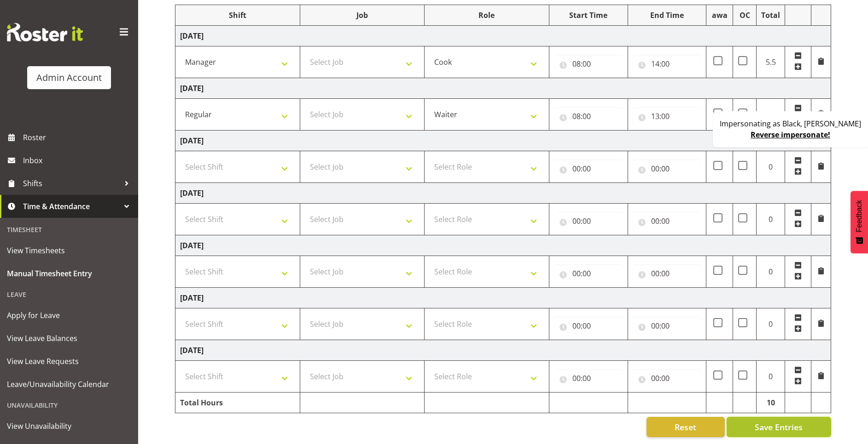 This screenshot has width=868, height=444. Describe the element at coordinates (69, 385) in the screenshot. I see `span: Leave/Unavailability Calendar` at that location.